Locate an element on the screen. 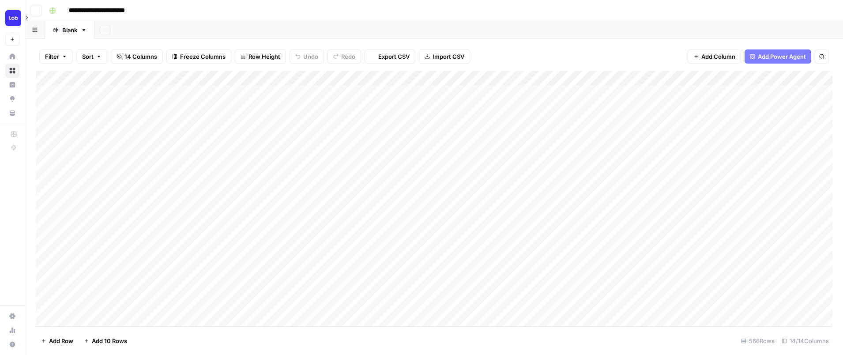  button: 14 Columns is located at coordinates (137, 56).